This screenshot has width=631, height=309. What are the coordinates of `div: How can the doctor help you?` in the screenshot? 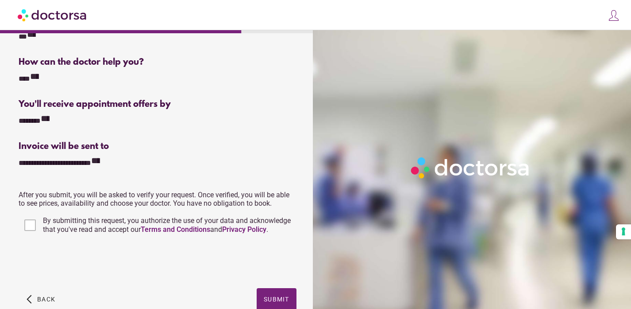 It's located at (157, 62).